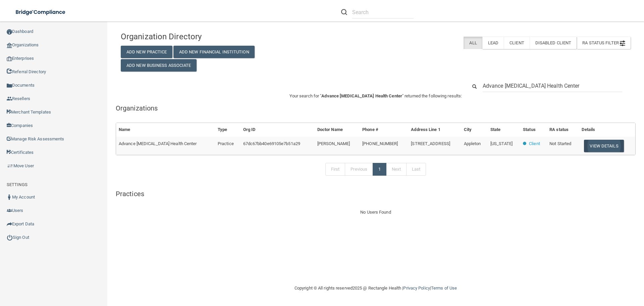 The width and height of the screenshot is (644, 306). I want to click on th: State, so click(504, 129).